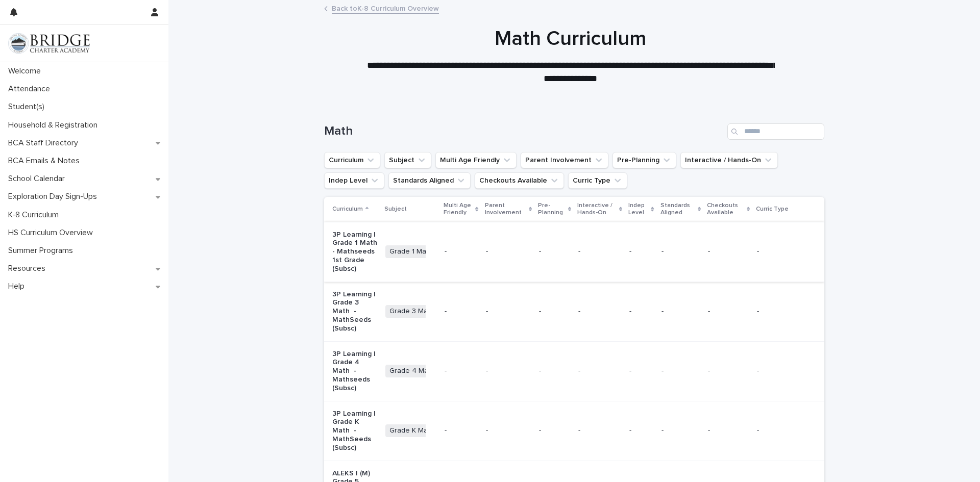  I want to click on p: 3P Learning | Grade 1 Math - Mathseeds 1st Grade (Subsc), so click(354, 252).